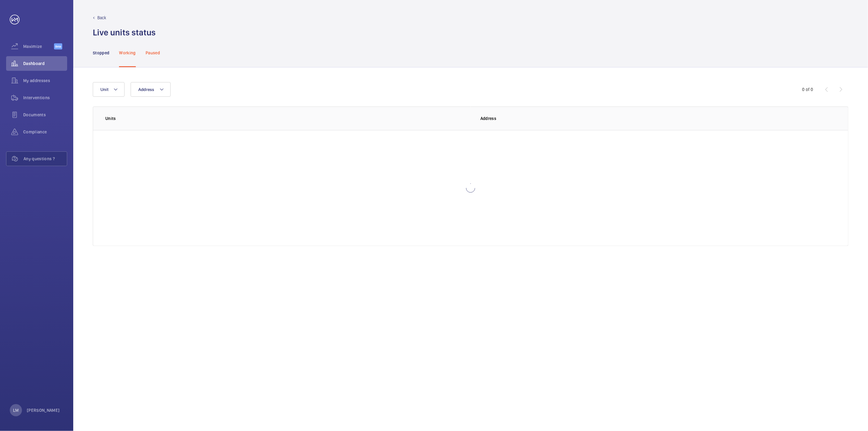 Image resolution: width=868 pixels, height=431 pixels. I want to click on span: Any questions ?, so click(45, 159).